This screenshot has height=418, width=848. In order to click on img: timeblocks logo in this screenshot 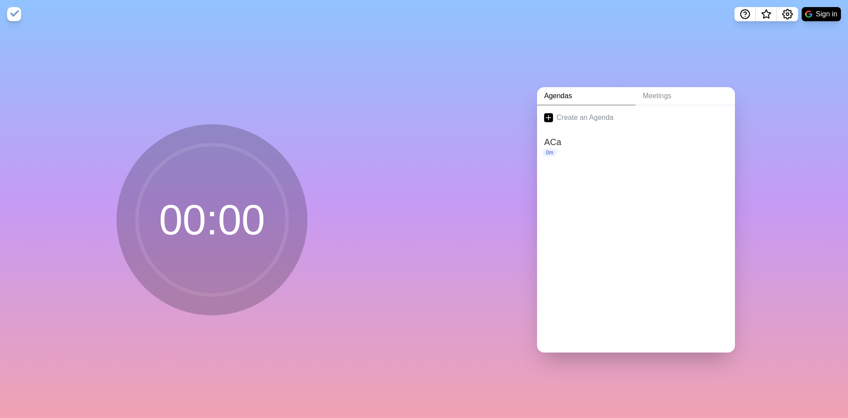, I will do `click(14, 14)`.